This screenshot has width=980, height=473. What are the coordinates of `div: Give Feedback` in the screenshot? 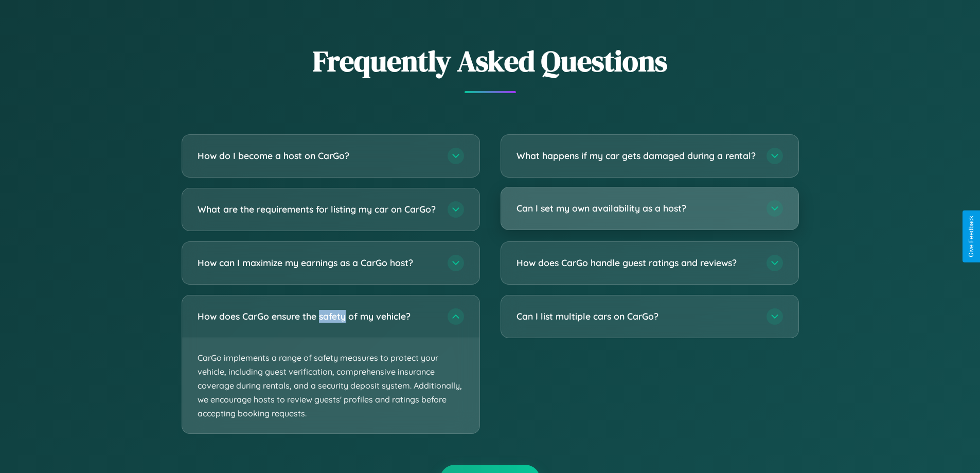 It's located at (972, 236).